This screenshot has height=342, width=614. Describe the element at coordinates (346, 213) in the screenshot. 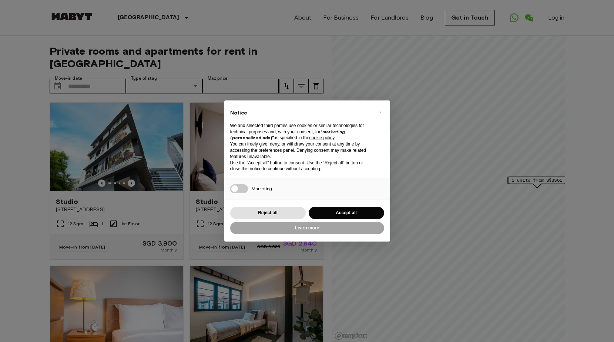

I see `button: Accept all` at that location.